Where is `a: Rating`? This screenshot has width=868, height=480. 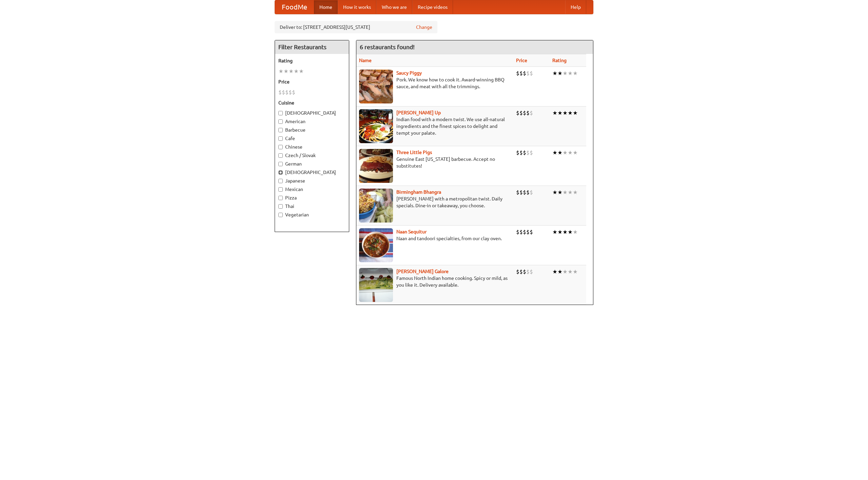 a: Rating is located at coordinates (560, 60).